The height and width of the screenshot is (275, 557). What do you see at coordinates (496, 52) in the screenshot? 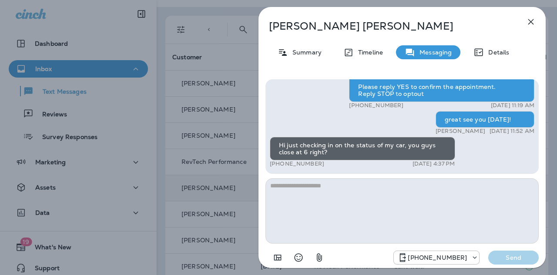
I see `p: Details` at bounding box center [496, 52].